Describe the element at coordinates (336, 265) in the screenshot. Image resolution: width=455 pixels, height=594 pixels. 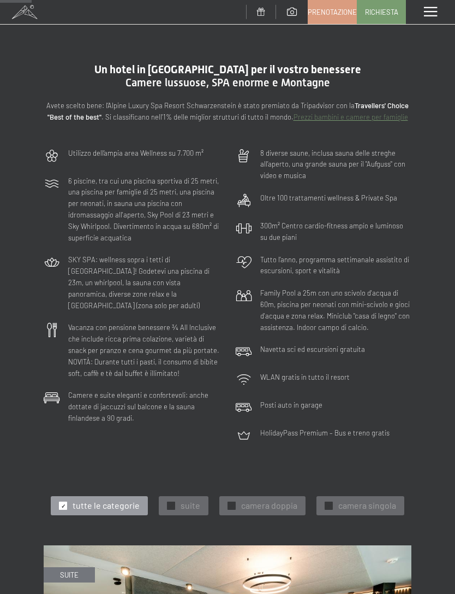
I see `p: Tutto l’anno, programma settimanale assistito di escursioni, sport e vitalità` at that location.